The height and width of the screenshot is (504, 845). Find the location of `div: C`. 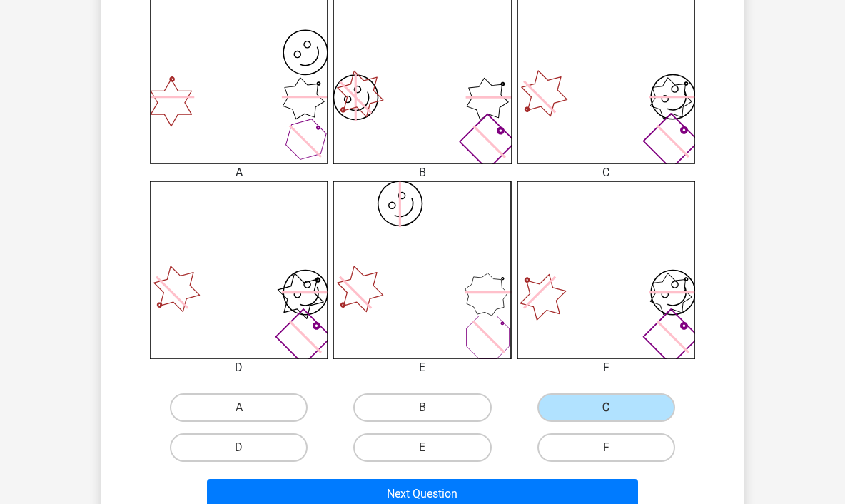

div: C is located at coordinates (606, 173).